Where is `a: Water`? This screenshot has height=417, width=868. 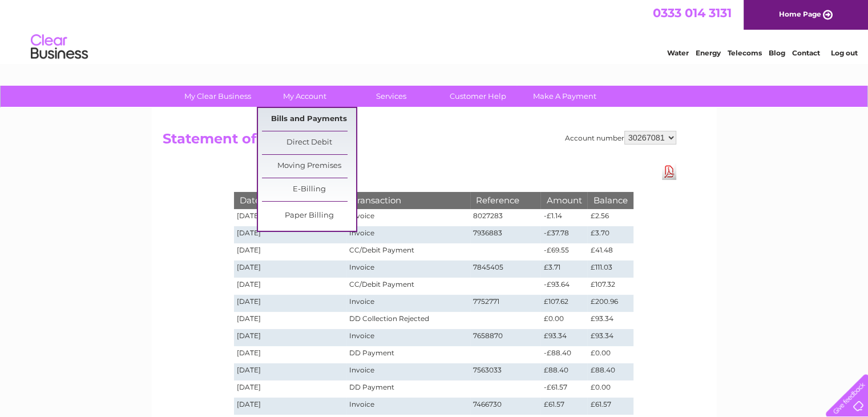
a: Water is located at coordinates (678, 52).